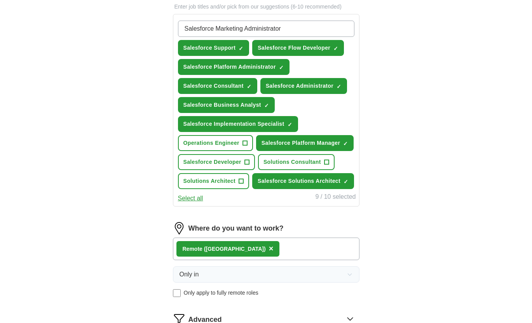 This screenshot has width=532, height=323. I want to click on span: Operations Engineer, so click(211, 143).